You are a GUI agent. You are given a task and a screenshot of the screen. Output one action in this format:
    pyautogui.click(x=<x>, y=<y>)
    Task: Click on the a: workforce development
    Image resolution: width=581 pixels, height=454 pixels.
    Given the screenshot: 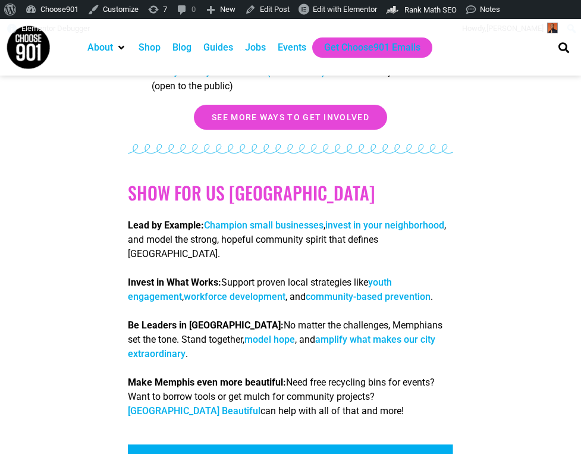 What is the action you would take?
    pyautogui.click(x=234, y=296)
    